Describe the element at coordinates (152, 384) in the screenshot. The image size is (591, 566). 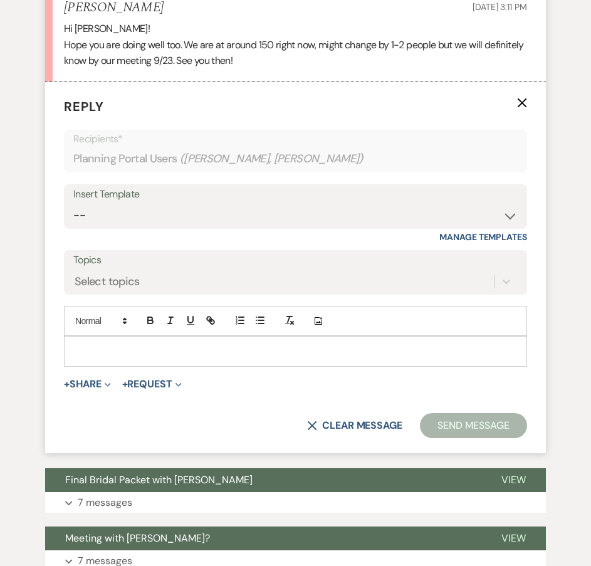
I see `button: Request` at that location.